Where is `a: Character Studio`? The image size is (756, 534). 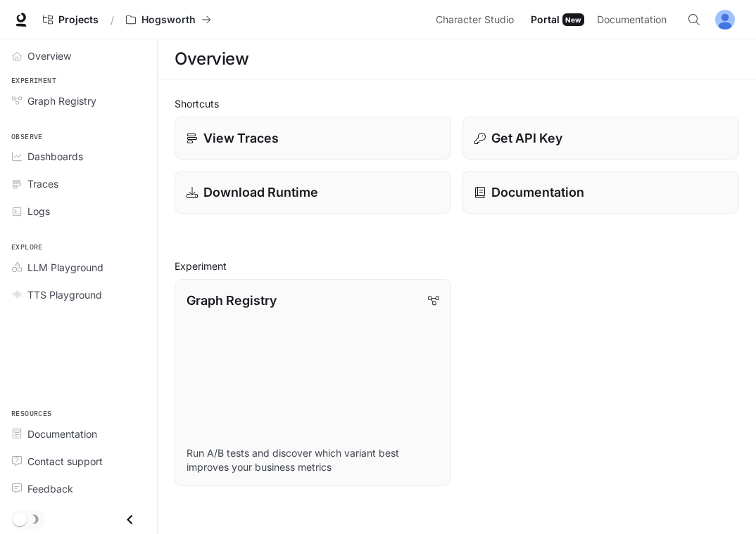 a: Character Studio is located at coordinates (476, 20).